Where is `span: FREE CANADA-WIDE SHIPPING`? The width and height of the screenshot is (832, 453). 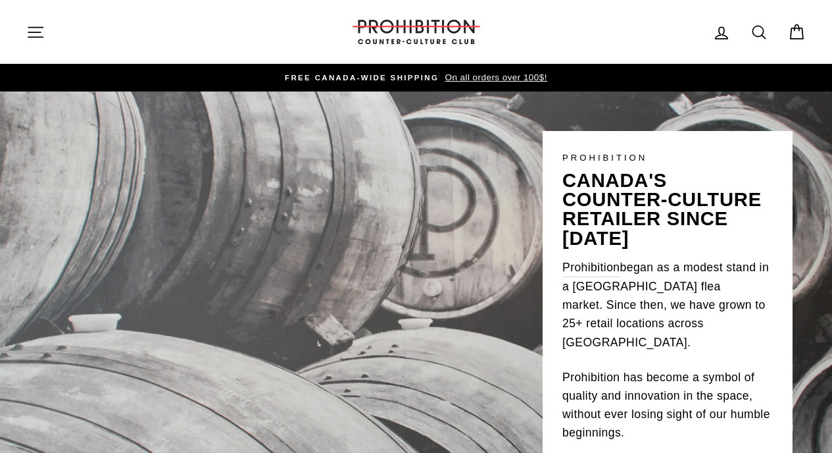
span: FREE CANADA-WIDE SHIPPING is located at coordinates (362, 78).